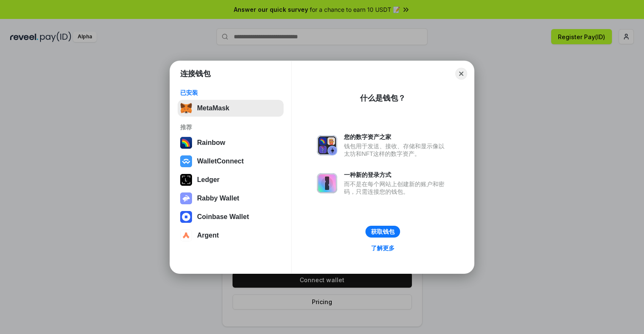 Image resolution: width=644 pixels, height=334 pixels. What do you see at coordinates (230, 143) in the screenshot?
I see `button: Rainbow` at bounding box center [230, 143].